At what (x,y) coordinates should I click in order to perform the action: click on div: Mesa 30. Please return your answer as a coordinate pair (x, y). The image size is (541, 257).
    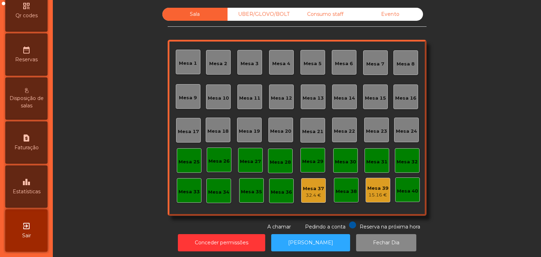
    Looking at the image, I should click on (345, 162).